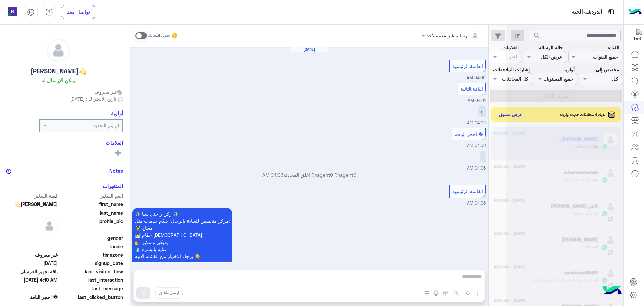 Image resolution: width=644 pixels, height=306 pixels. I want to click on button: تطبيق الفلاتر, so click(556, 96).